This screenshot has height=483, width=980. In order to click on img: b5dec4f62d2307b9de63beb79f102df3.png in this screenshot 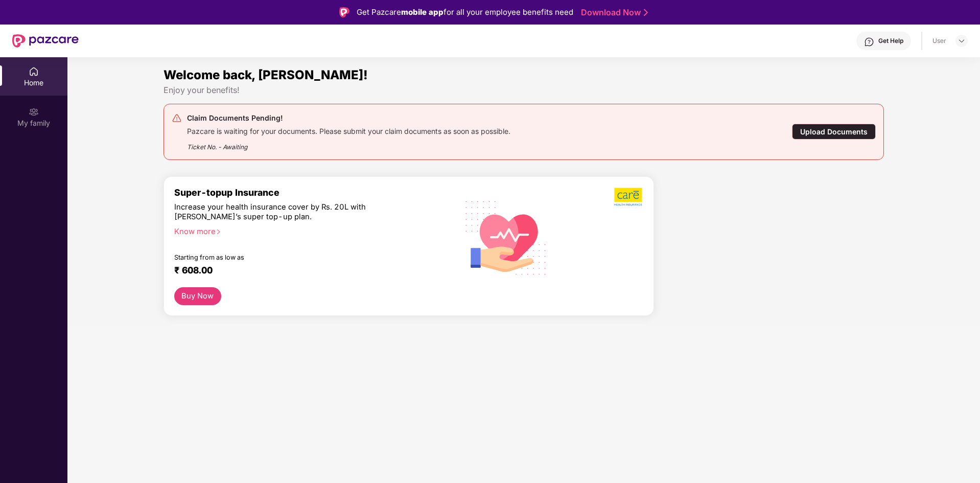, I will do `click(629, 196)`.